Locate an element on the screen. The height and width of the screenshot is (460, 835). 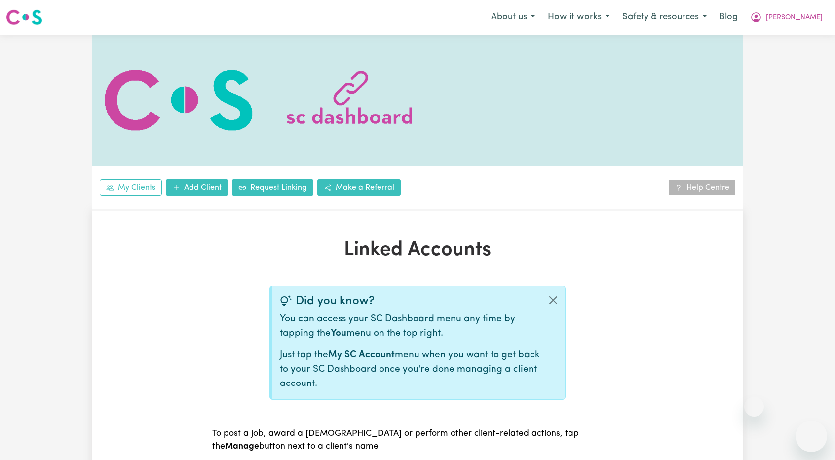
div: Did you know? is located at coordinates (411, 301).